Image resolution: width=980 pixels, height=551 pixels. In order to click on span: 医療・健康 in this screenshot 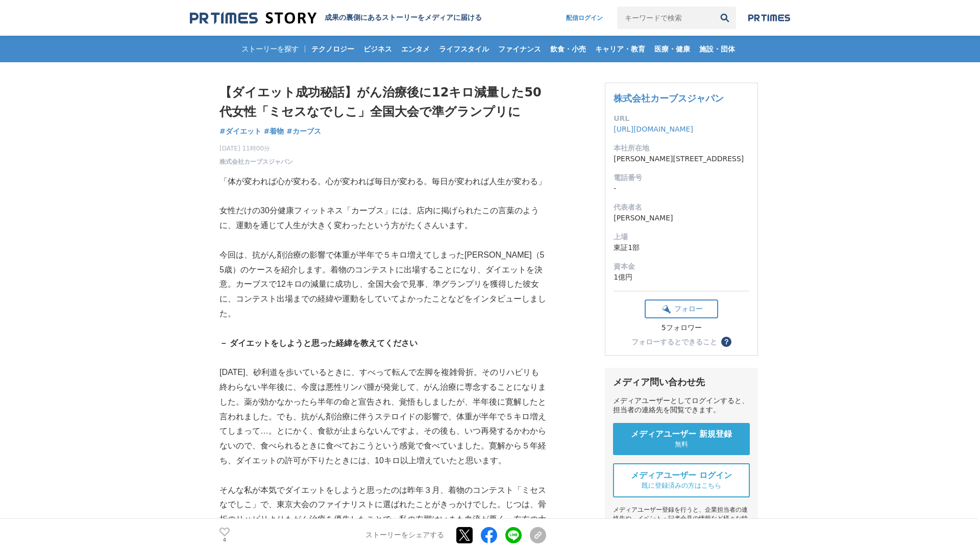, I will do `click(672, 49)`.